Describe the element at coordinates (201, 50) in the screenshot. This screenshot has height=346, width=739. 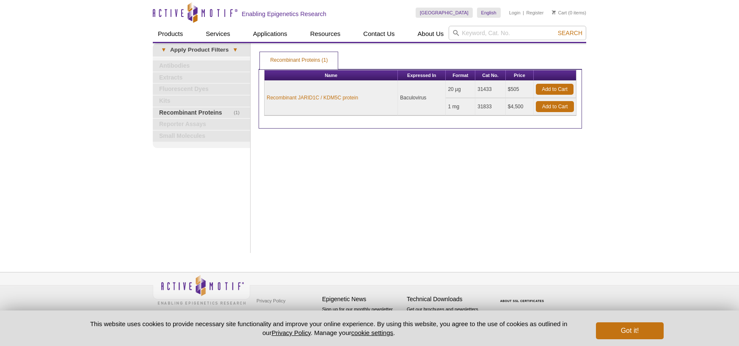
I see `a: ▾Apply Product Filters▾` at that location.